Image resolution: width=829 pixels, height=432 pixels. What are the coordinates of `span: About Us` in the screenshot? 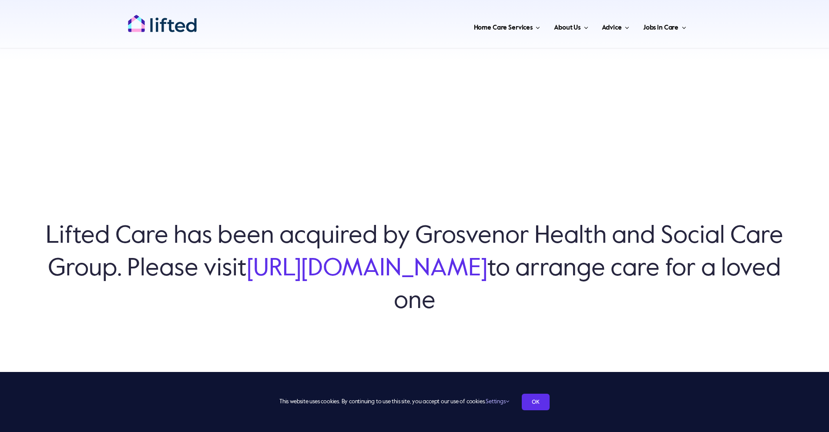 It's located at (567, 28).